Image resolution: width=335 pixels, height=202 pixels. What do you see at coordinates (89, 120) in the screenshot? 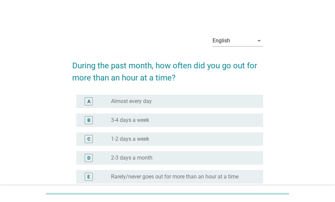
I see `div: B` at bounding box center [89, 120].